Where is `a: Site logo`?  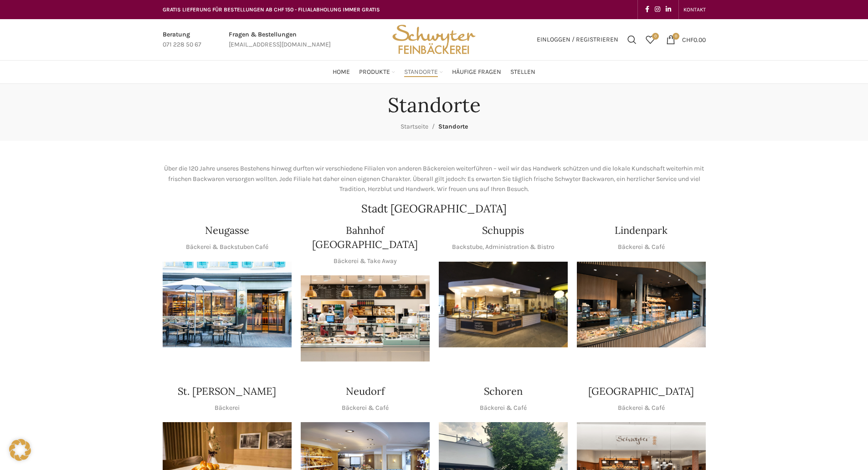 a: Site logo is located at coordinates (434, 39).